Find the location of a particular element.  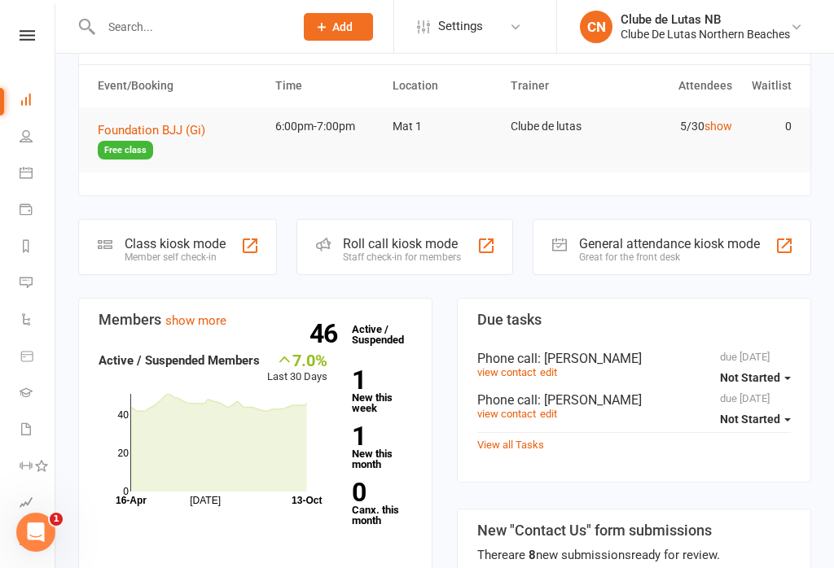

h3: New "Contact Us" form submissions is located at coordinates (598, 531).